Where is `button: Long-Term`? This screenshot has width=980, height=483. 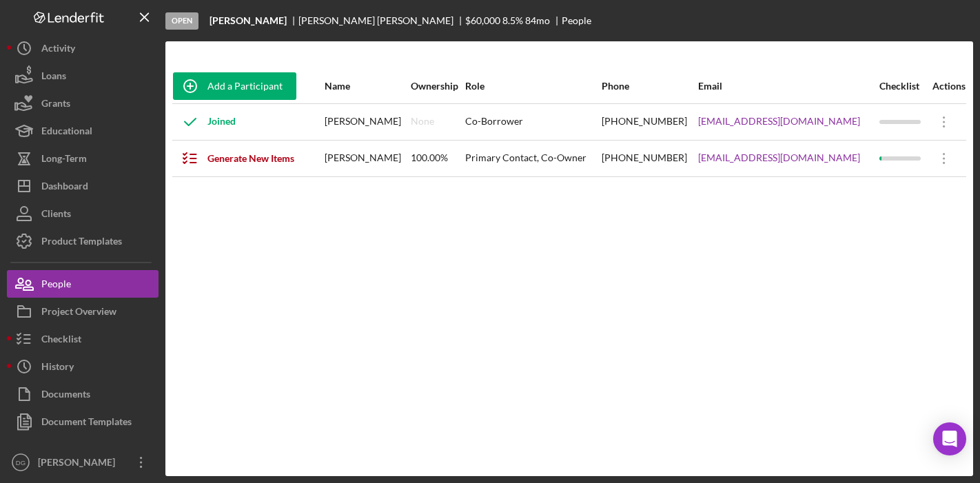 button: Long-Term is located at coordinates (83, 159).